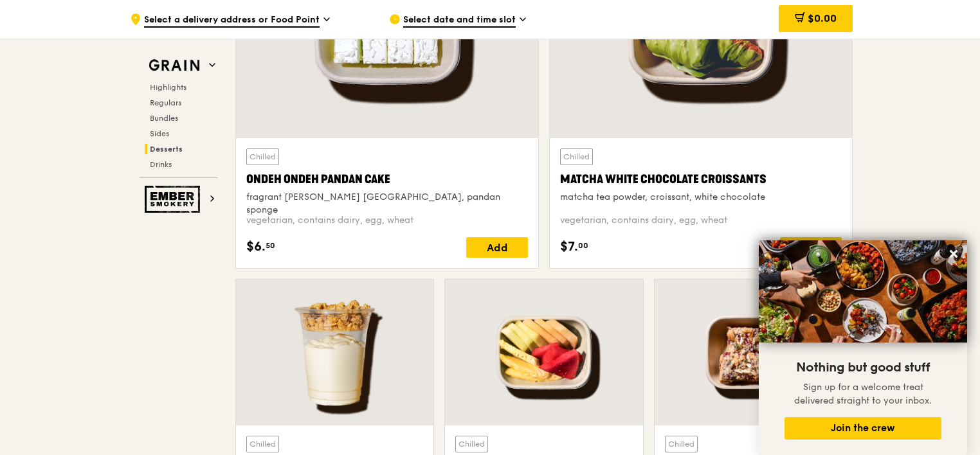  What do you see at coordinates (174, 199) in the screenshot?
I see `img: Ember Smokery web logo` at bounding box center [174, 199].